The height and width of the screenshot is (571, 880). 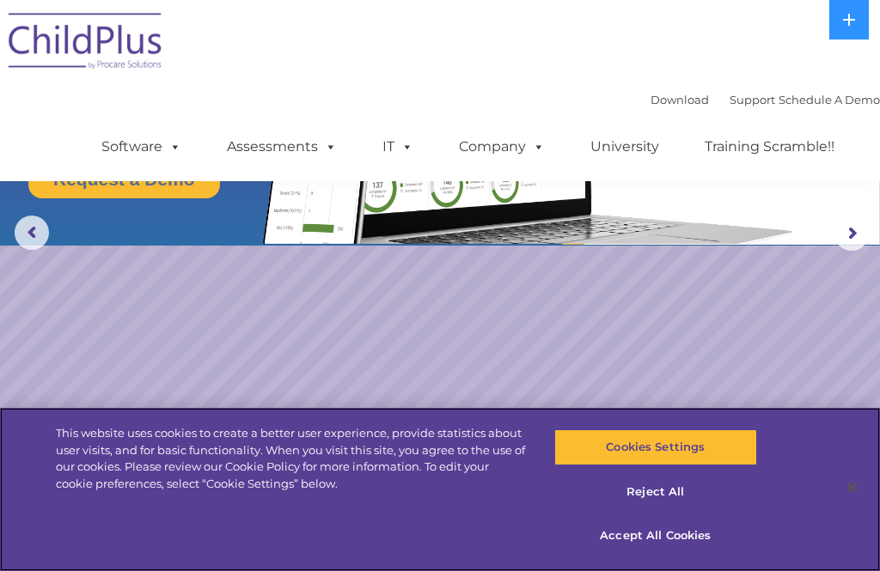 I want to click on div: This website uses cookies to create a better user experience, provide statistics about user visit..., so click(x=291, y=459).